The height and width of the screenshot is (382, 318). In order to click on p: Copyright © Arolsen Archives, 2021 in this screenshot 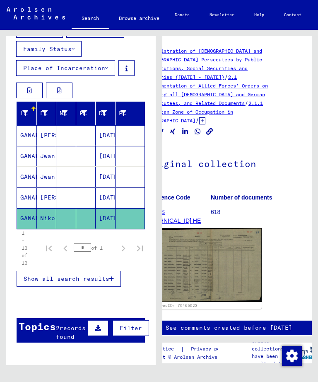, I will do `click(190, 357)`.